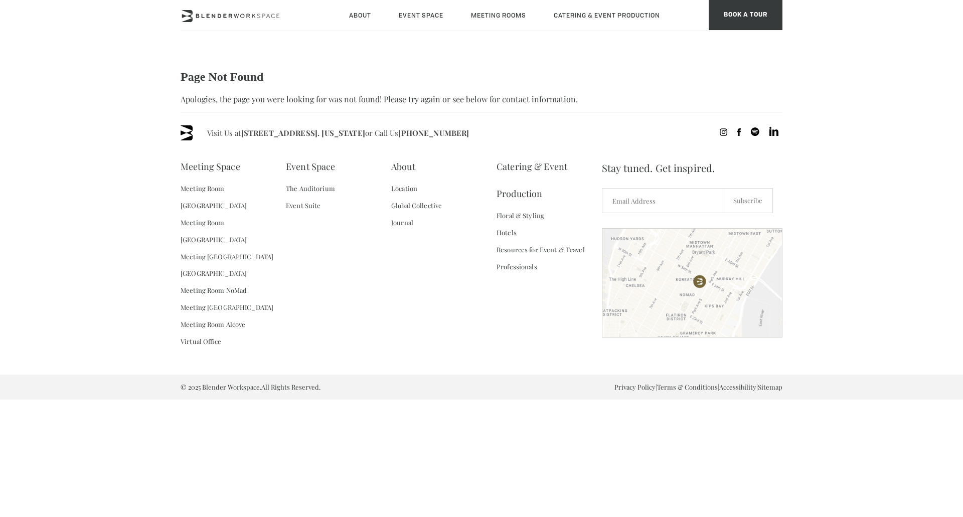 The image size is (963, 517). Describe the element at coordinates (549, 180) in the screenshot. I see `a: Catering & Event Production` at that location.